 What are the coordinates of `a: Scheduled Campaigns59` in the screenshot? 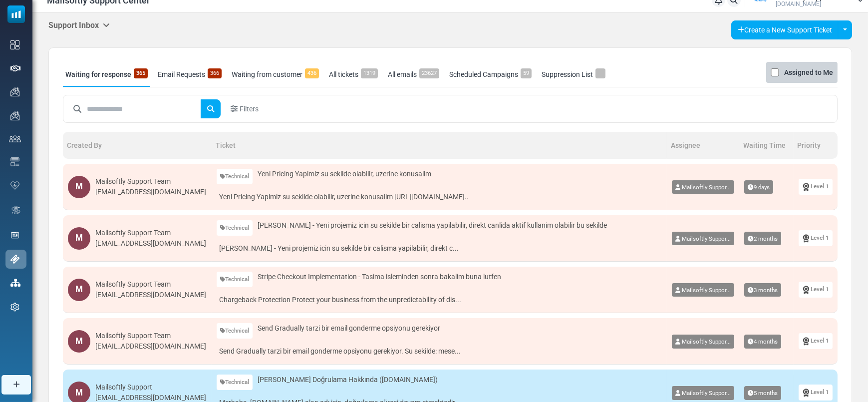 It's located at (490, 74).